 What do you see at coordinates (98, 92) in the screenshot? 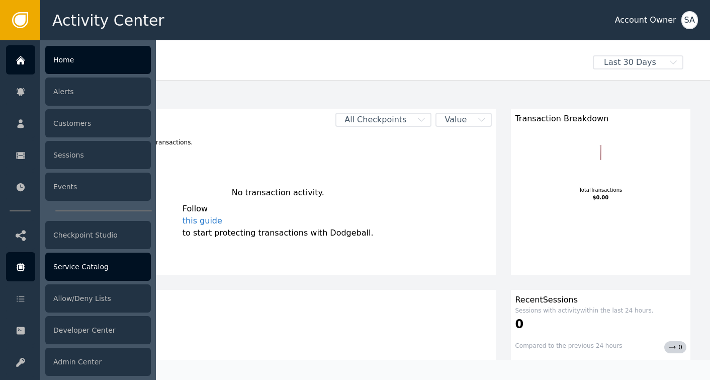
I see `div: Alerts` at bounding box center [98, 92].